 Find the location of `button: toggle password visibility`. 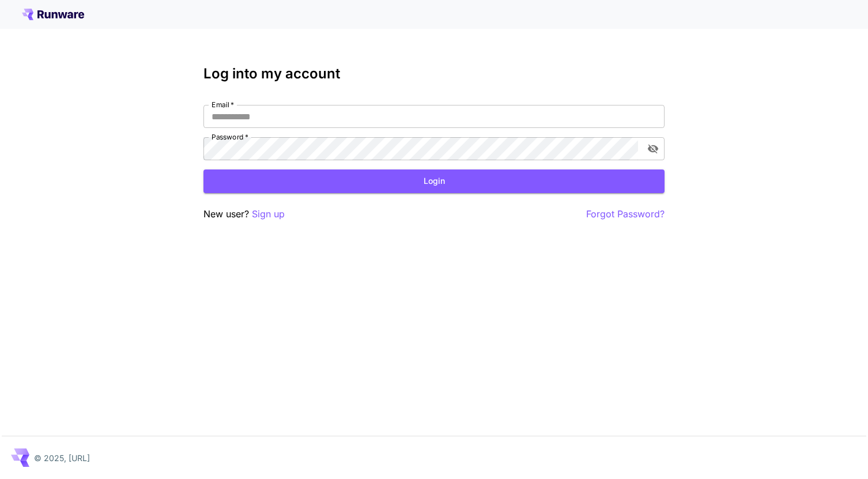

button: toggle password visibility is located at coordinates (653, 149).